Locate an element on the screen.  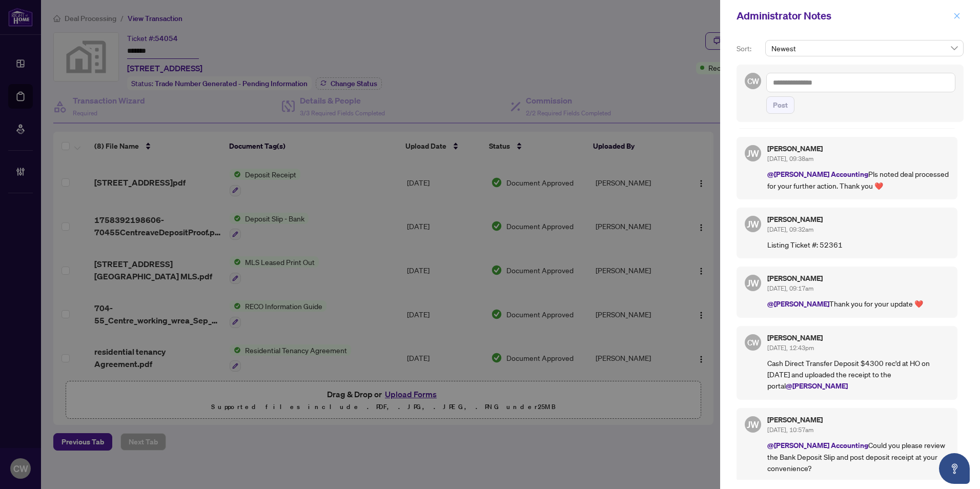
span: close is located at coordinates (957, 16).